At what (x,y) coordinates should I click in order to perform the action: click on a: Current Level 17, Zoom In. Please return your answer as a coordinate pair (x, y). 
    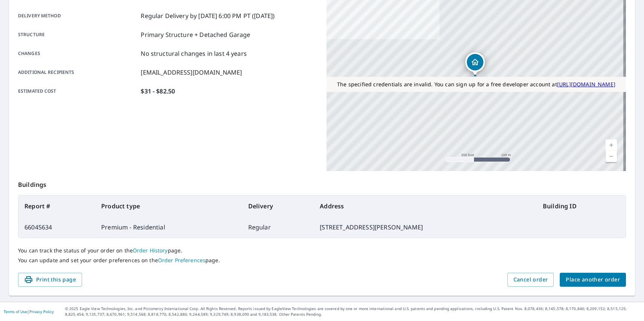
    Looking at the image, I should click on (611, 145).